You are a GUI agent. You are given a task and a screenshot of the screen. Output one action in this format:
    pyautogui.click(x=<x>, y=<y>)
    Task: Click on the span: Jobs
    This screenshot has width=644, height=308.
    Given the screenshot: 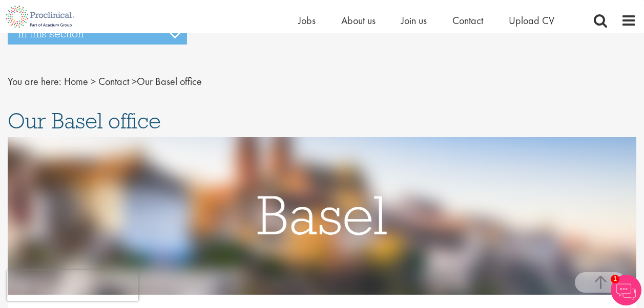 What is the action you would take?
    pyautogui.click(x=307, y=21)
    